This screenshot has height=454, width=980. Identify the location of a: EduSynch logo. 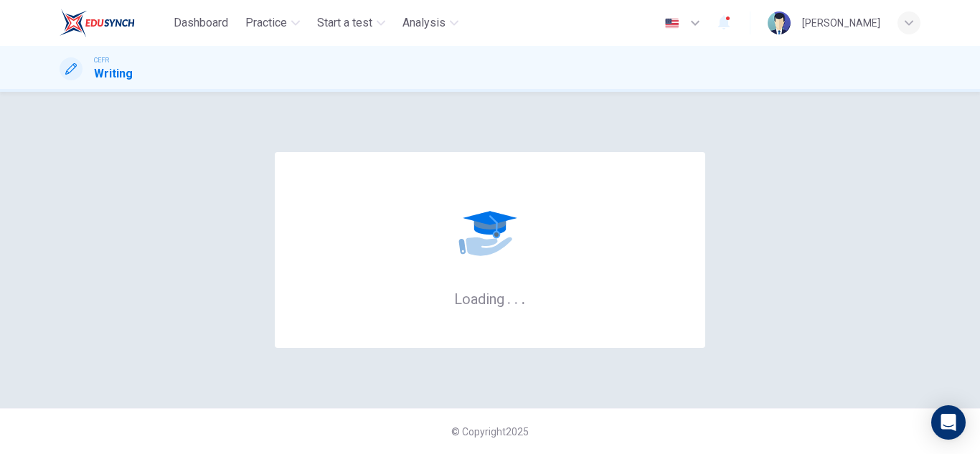
(114, 23).